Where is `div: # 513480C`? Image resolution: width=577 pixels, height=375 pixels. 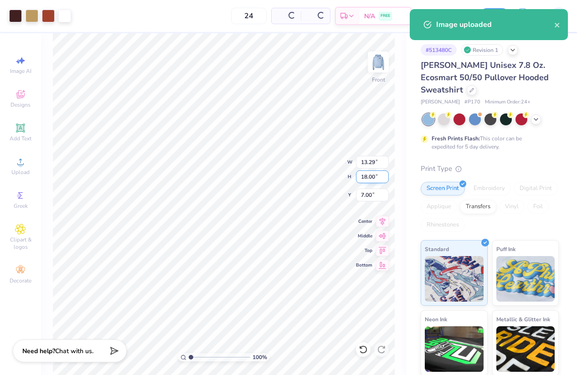
div: # 513480C is located at coordinates (438, 50).